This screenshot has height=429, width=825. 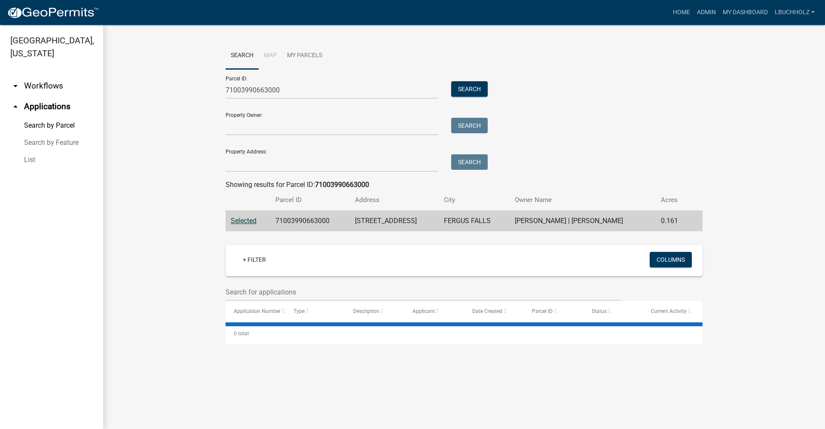 What do you see at coordinates (673, 221) in the screenshot?
I see `td: 0.161` at bounding box center [673, 221].